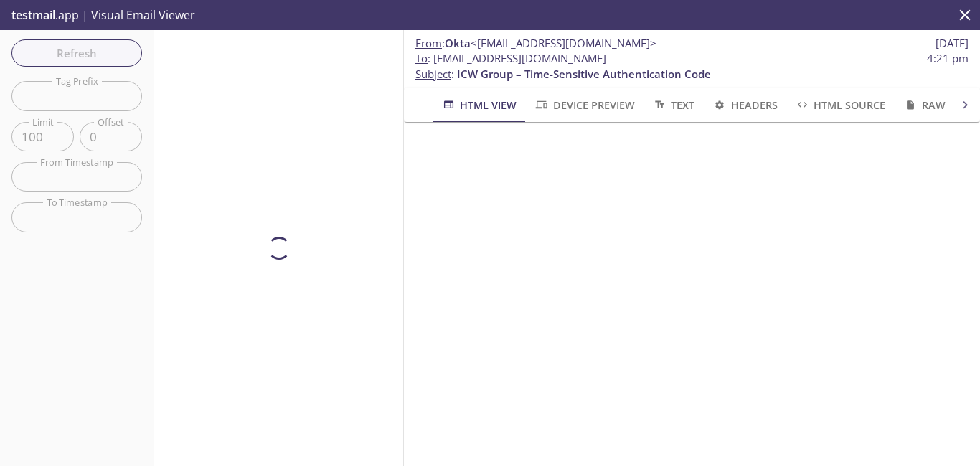 The height and width of the screenshot is (467, 980). Describe the element at coordinates (428, 43) in the screenshot. I see `span: From` at that location.